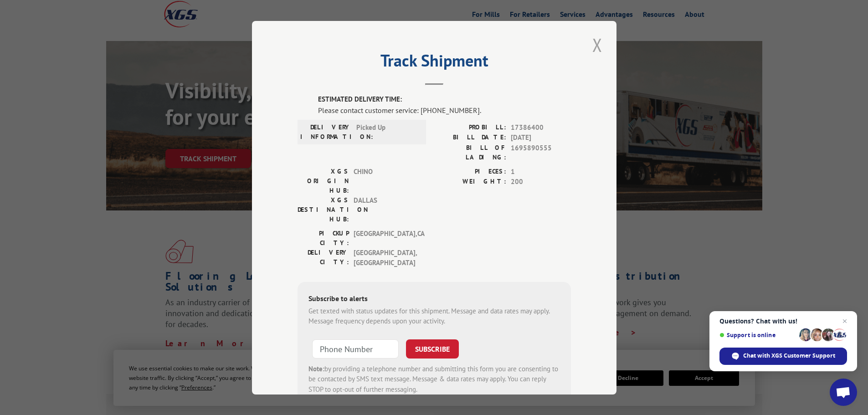  Describe the element at coordinates (323, 238) in the screenshot. I see `label: PICKUP CITY:` at that location.